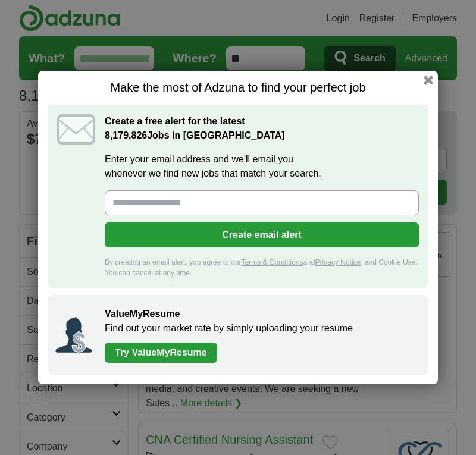 Image resolution: width=476 pixels, height=455 pixels. Describe the element at coordinates (262, 128) in the screenshot. I see `h2: Create a free alert for the latest` at that location.